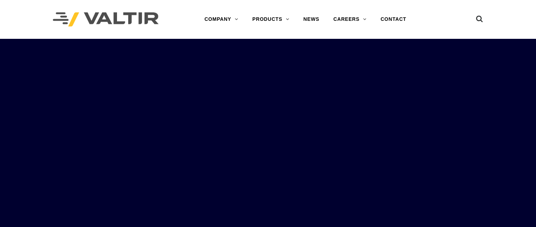 The image size is (536, 227). What do you see at coordinates (271, 19) in the screenshot?
I see `a: PRODUCTS` at bounding box center [271, 19].